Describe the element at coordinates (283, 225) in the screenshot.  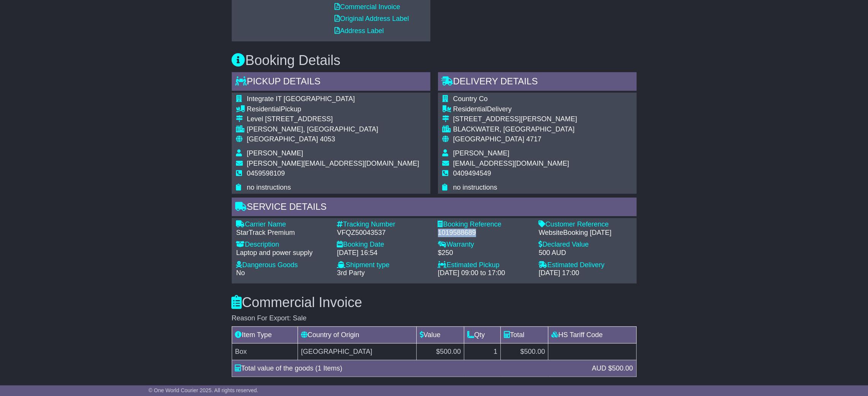
I see `div: Carrier Name` at that location.